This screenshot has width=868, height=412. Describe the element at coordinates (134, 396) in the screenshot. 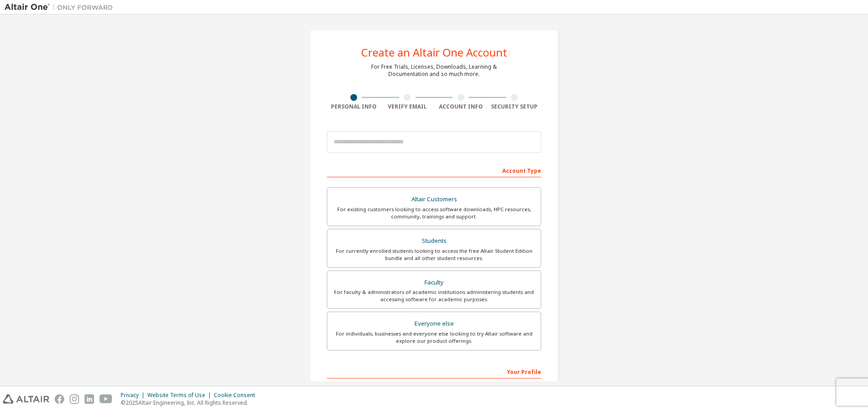

I see `div: Privacy` at that location.